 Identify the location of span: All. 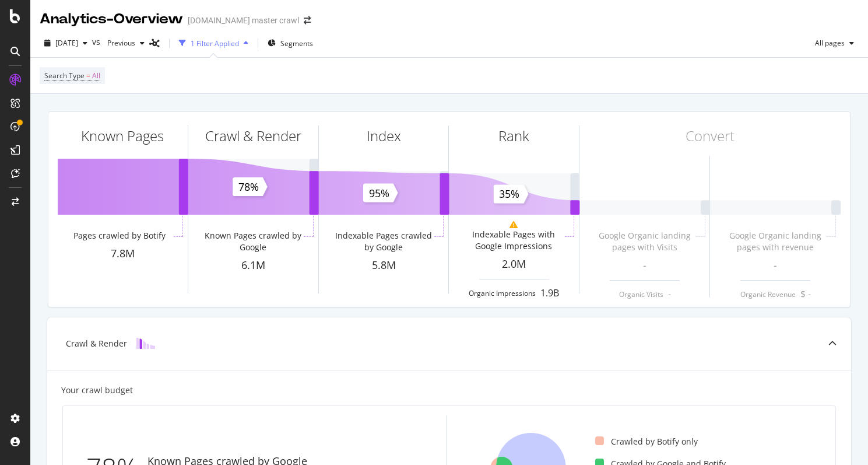
(97, 76).